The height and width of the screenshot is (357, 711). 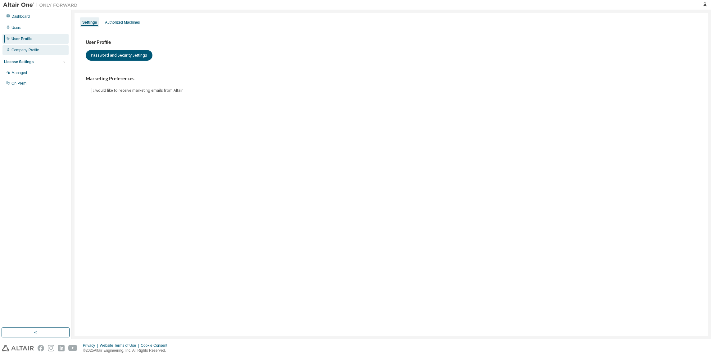 I want to click on div: Managed, so click(x=19, y=73).